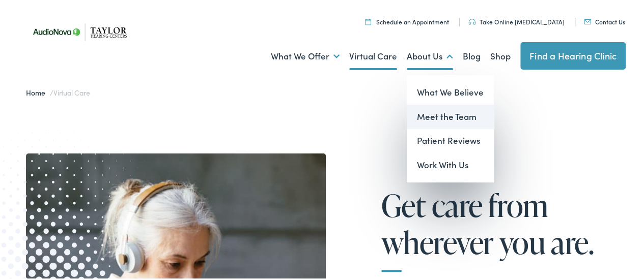 This screenshot has height=280, width=644. What do you see at coordinates (450, 139) in the screenshot?
I see `a: Patient Reviews` at bounding box center [450, 139].